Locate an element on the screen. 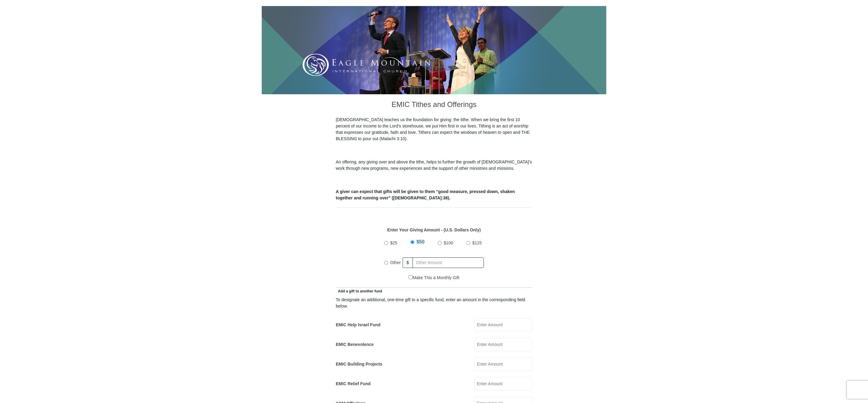 Image resolution: width=868 pixels, height=403 pixels. label: EMIC Help Israel Fund is located at coordinates (358, 325).